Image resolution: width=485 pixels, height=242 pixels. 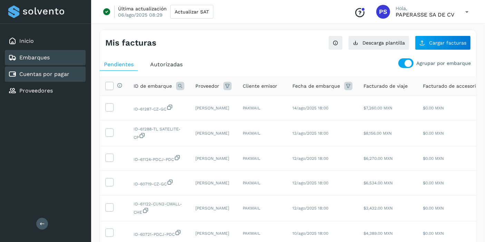 What do you see at coordinates (384, 43) in the screenshot?
I see `span: Descarga plantilla` at bounding box center [384, 43].